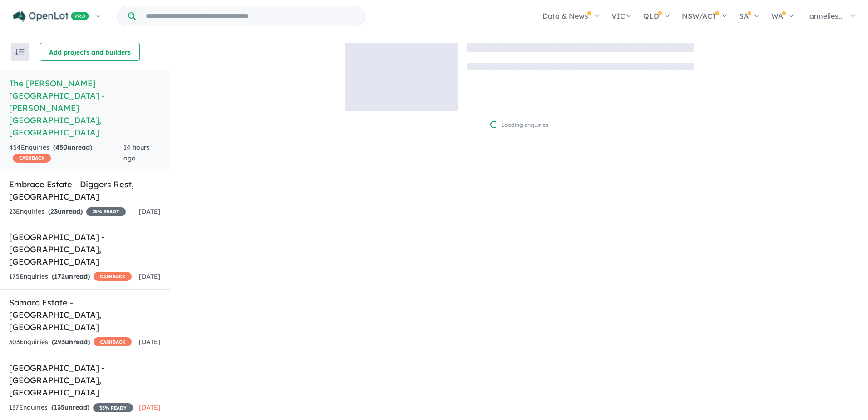  What do you see at coordinates (67, 211) in the screenshot?
I see `div: 23 Enquir ies` at bounding box center [67, 211].